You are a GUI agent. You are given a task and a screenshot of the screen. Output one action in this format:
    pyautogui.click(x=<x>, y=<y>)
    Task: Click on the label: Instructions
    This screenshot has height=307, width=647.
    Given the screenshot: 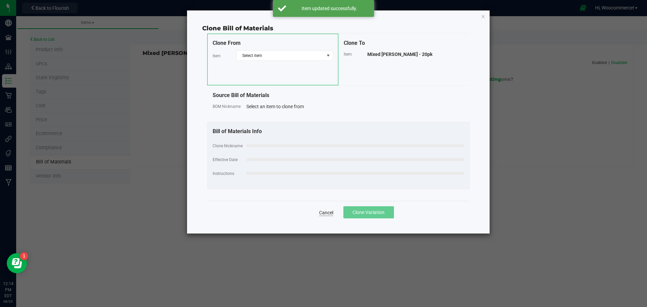 What is the action you would take?
    pyautogui.click(x=224, y=174)
    